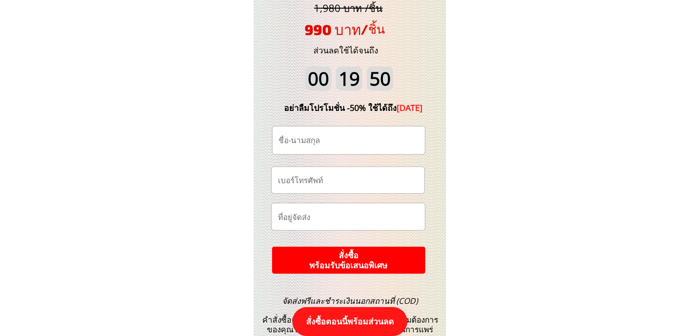 Image resolution: width=700 pixels, height=336 pixels. Describe the element at coordinates (346, 50) in the screenshot. I see `h3: ส่วนลดใช้ได้จนถึง` at that location.